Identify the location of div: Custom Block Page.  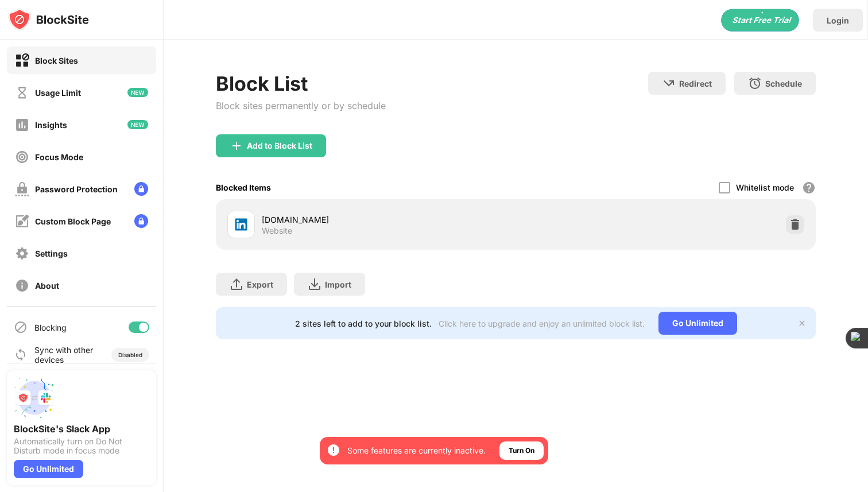
(73, 221).